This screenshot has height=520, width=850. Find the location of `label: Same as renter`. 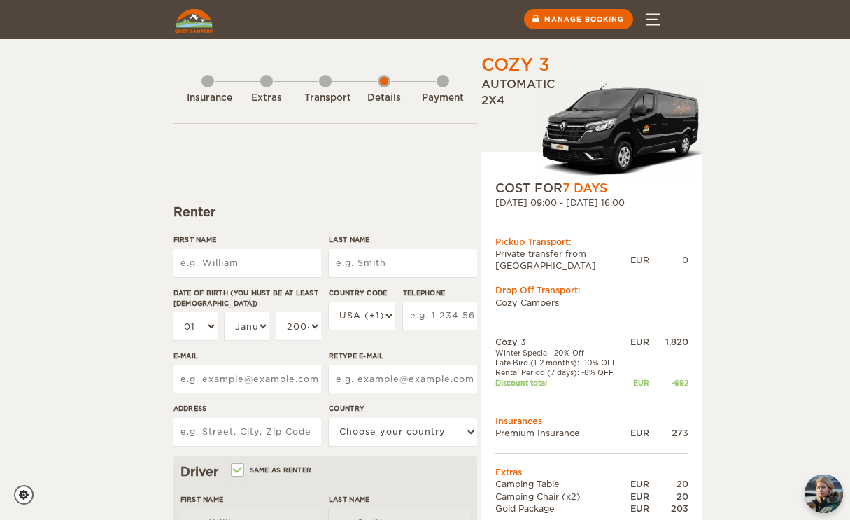

label: Same as renter is located at coordinates (272, 470).